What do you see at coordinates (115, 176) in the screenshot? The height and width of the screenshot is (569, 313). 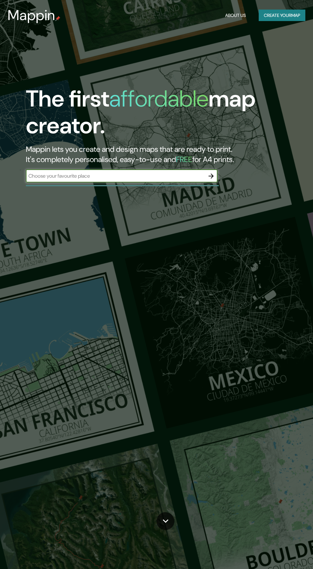 I see `input: Choose your favourite place` at bounding box center [115, 176].